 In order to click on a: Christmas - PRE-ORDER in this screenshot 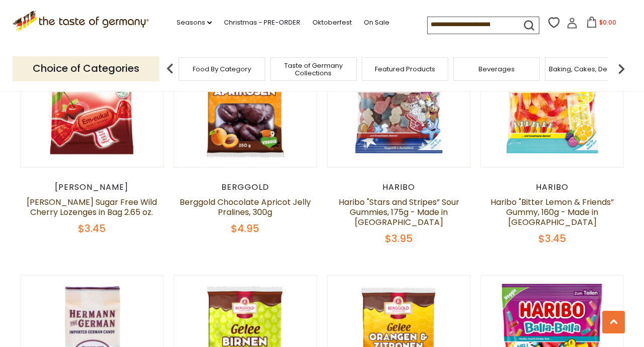, I will do `click(262, 23)`.